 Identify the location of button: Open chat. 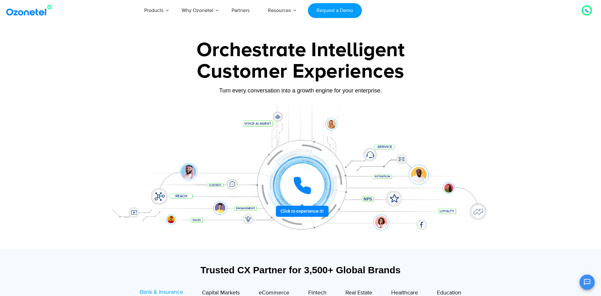
(587, 282).